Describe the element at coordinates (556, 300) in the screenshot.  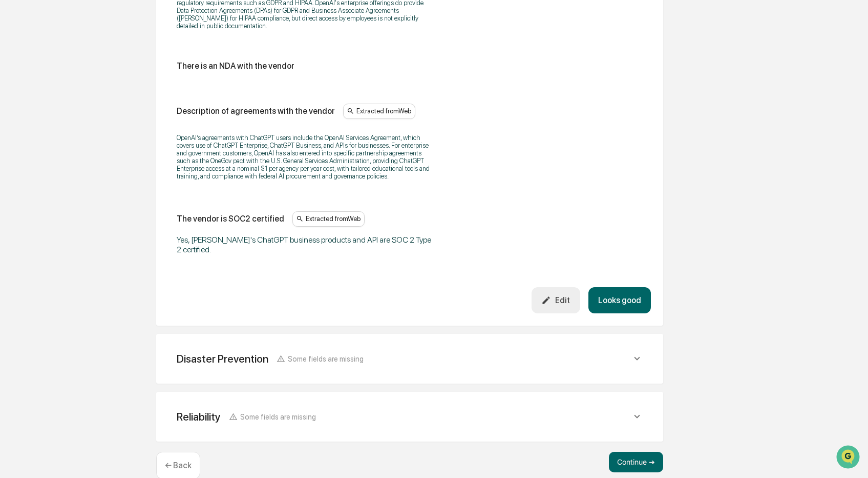
I see `div: Edit` at that location.